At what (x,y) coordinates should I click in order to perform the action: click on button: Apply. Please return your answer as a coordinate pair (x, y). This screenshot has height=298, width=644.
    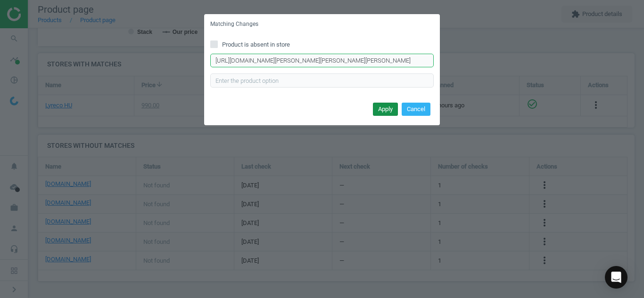
    Looking at the image, I should click on (386, 109).